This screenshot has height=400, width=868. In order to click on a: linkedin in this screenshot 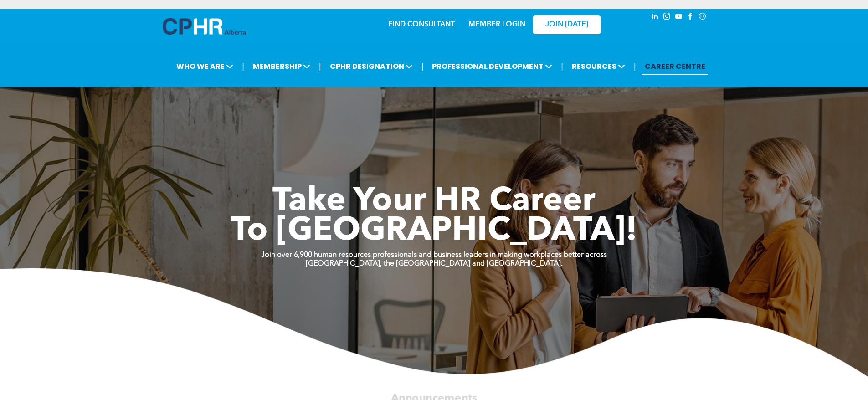, I will do `click(655, 18)`.